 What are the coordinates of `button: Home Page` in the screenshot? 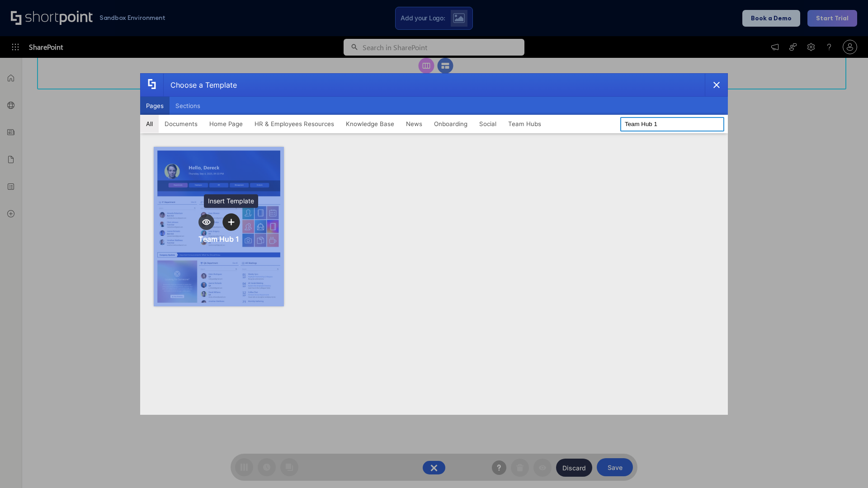 It's located at (226, 123).